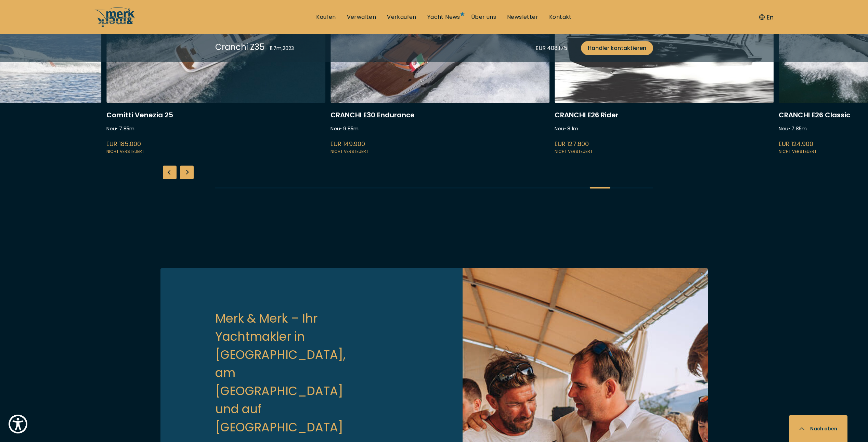 The width and height of the screenshot is (868, 442). Describe the element at coordinates (326, 18) in the screenshot. I see `a: Kaufen` at that location.